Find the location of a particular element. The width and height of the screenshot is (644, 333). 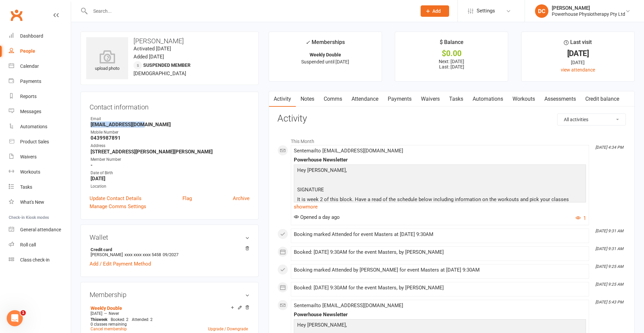

a: Calendar is located at coordinates (40, 66).